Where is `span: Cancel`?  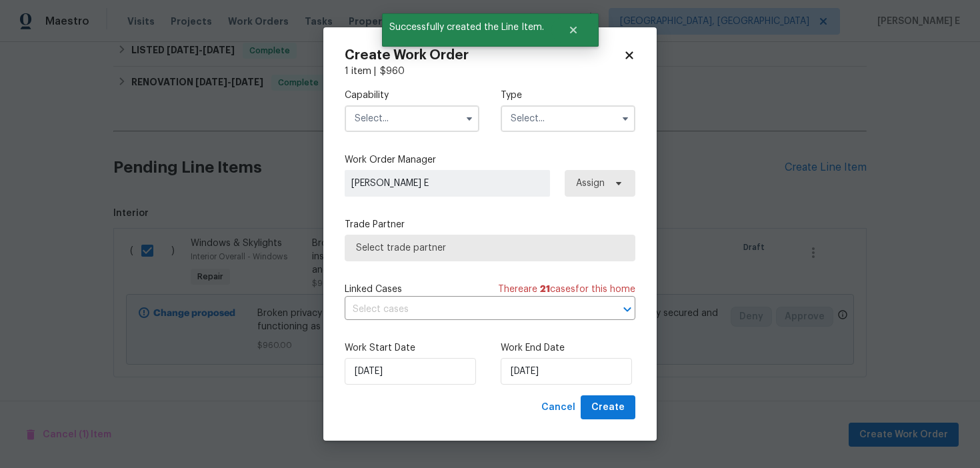
span: Cancel is located at coordinates (558, 407).